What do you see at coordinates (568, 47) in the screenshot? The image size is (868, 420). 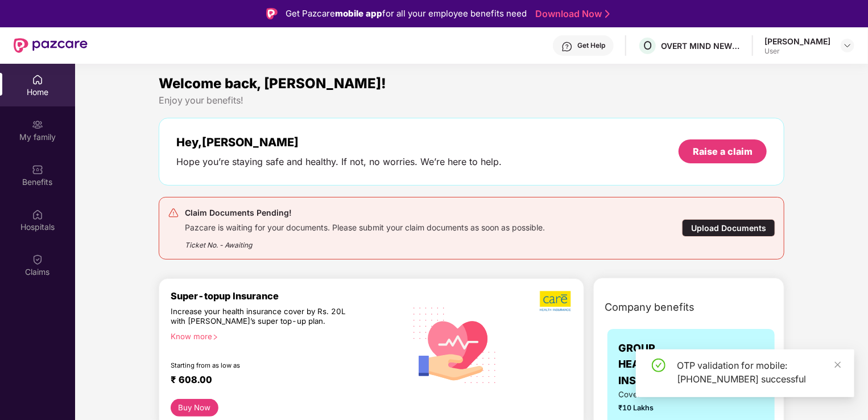 I see `img: svg+xml;base64,PHN2ZyBpZD0iSGVscC0zMngzMiIgeG1sbnM9Imh0dHA6Ly93d3cudzMub3JnLzIwMDAvc3ZnIiB3aWR0aD...` at bounding box center [568, 47].